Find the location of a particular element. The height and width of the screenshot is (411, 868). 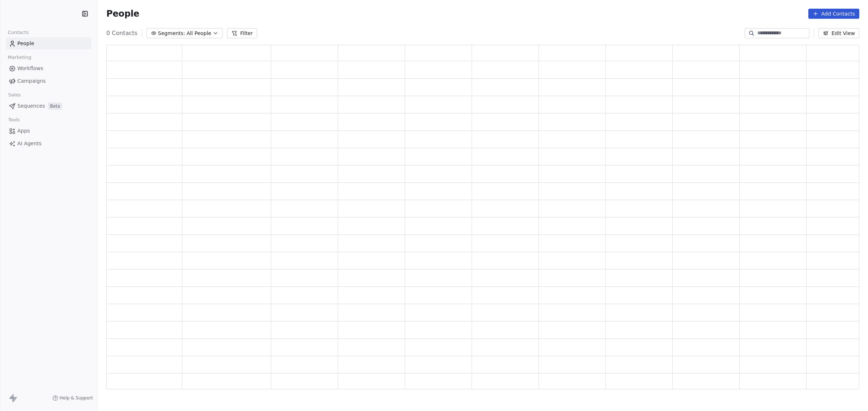

a: Apps is located at coordinates (48, 131).